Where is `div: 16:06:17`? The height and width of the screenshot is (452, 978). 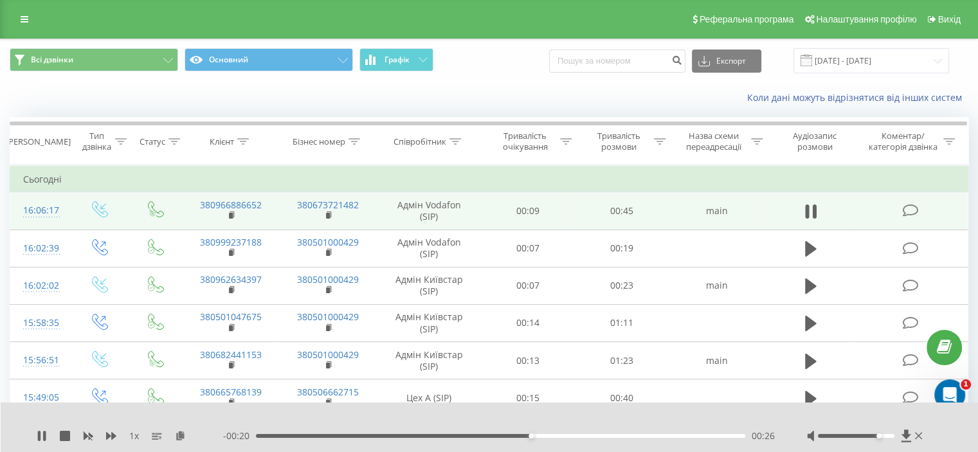 div: 16:06:17 is located at coordinates (40, 210).